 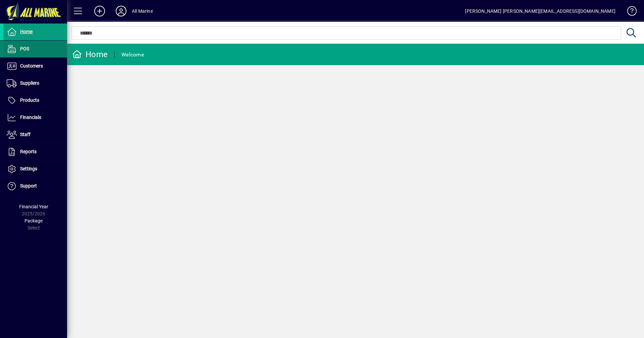 What do you see at coordinates (28, 152) in the screenshot?
I see `span: Reports` at bounding box center [28, 152].